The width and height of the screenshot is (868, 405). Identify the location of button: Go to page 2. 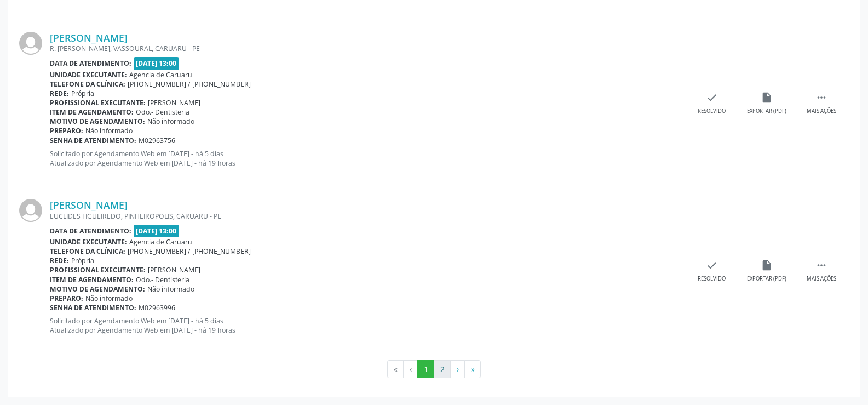
(442, 369).